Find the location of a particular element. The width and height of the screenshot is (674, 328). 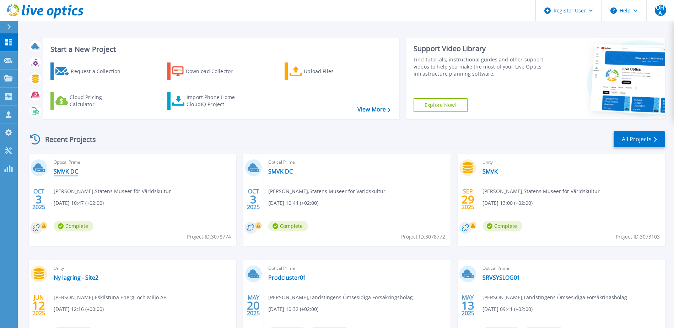

div: Recent Projects is located at coordinates (66, 139).